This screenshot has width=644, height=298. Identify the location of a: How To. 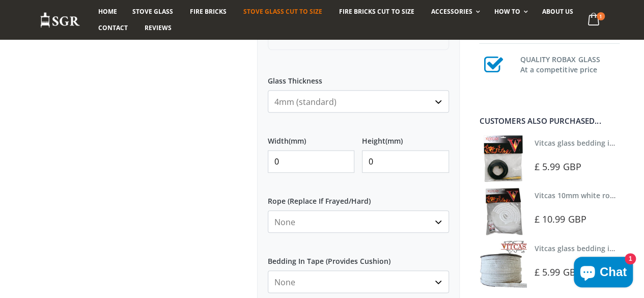
(510, 12).